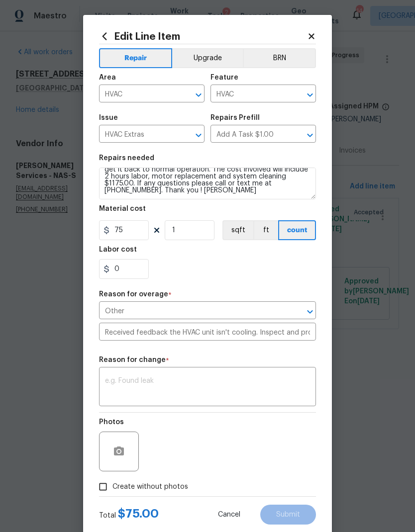 The height and width of the screenshot is (532, 415). I want to click on button: Cancel, so click(229, 515).